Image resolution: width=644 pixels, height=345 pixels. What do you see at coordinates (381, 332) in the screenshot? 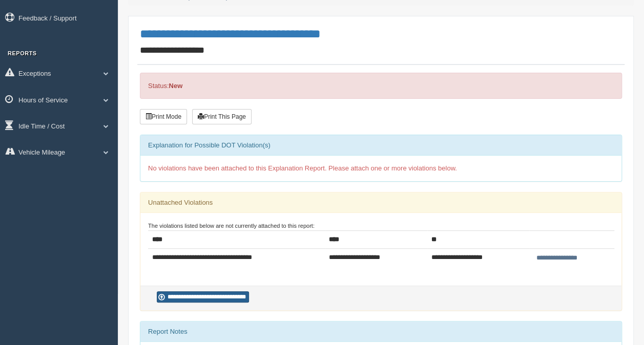
I see `div: Report Notes` at bounding box center [381, 332].